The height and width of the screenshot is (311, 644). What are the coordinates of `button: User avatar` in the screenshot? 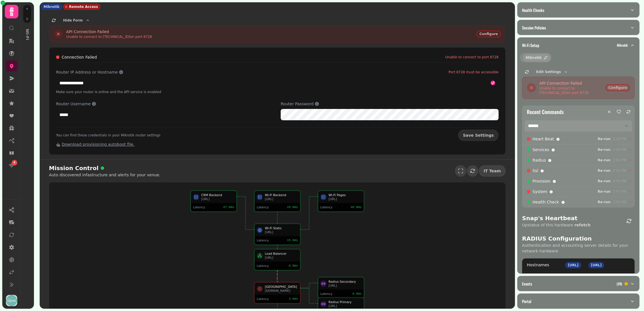 It's located at (12, 300).